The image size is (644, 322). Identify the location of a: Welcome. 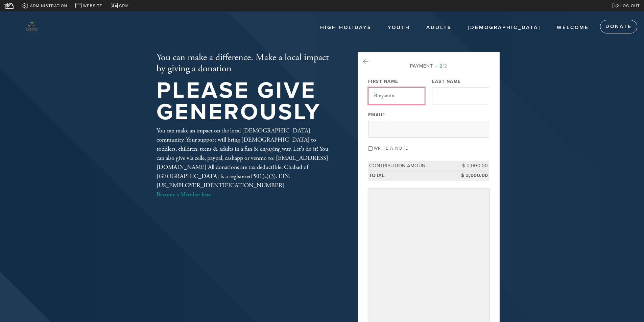
(573, 28).